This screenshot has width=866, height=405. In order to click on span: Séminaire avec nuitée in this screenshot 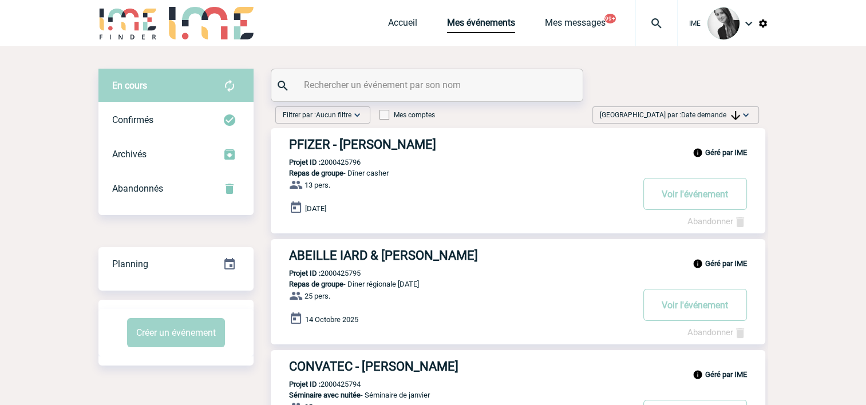, I will do `click(325, 395)`.